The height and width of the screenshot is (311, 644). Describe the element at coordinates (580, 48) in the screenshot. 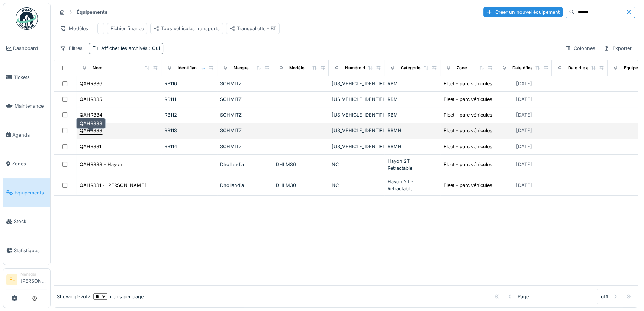

I see `div: Colonnes` at that location.